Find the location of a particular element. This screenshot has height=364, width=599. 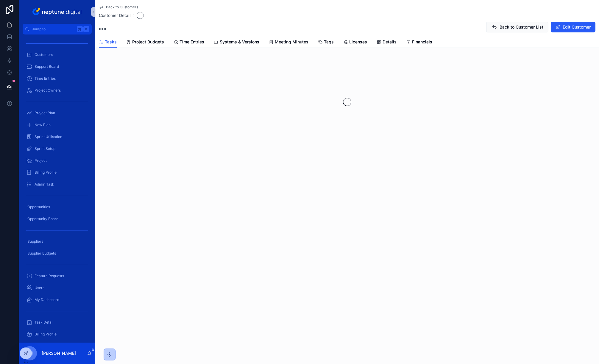

a: Project Plan is located at coordinates (57, 113).